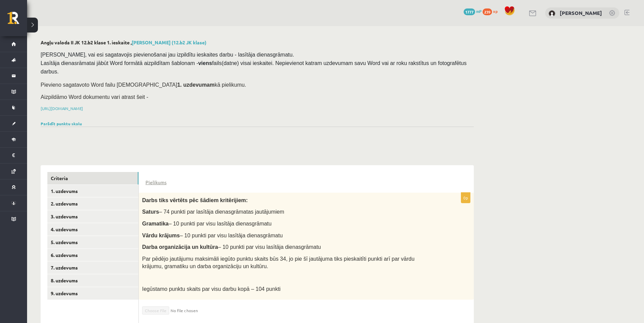 The height and width of the screenshot is (323, 644). I want to click on a: Pielikums, so click(156, 182).